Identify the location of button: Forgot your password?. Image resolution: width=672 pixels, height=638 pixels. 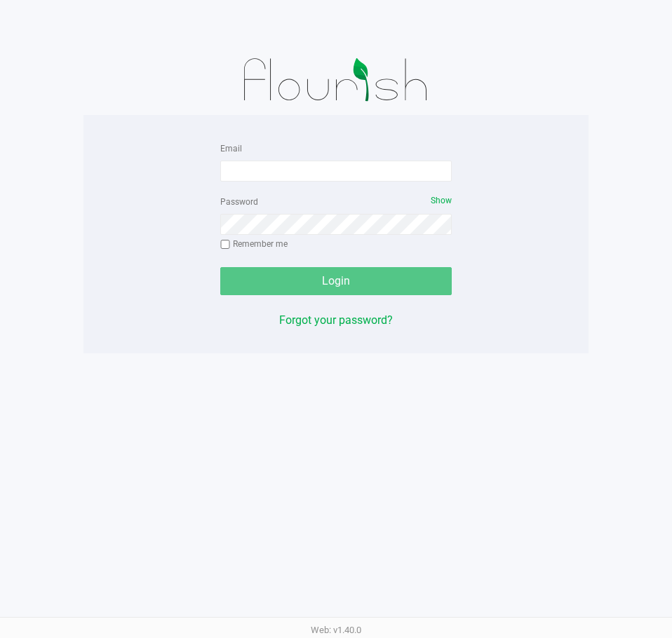
(336, 321).